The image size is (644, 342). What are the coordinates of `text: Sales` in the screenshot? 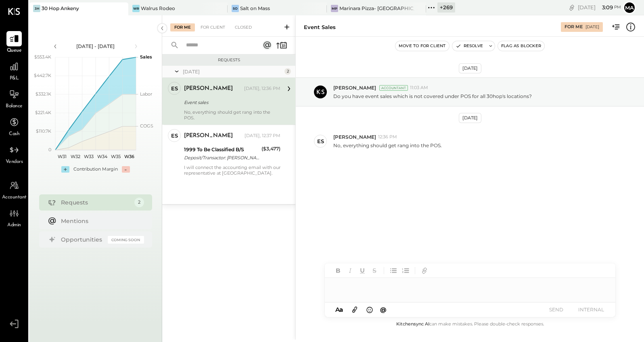 It's located at (146, 57).